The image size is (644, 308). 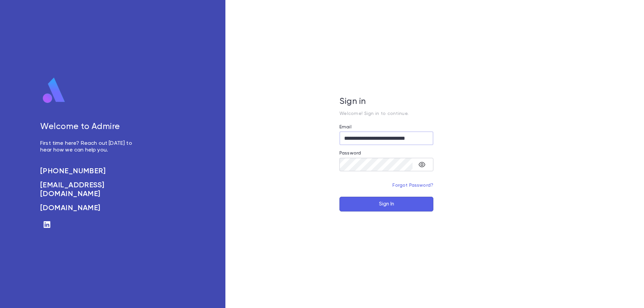 What do you see at coordinates (422, 165) in the screenshot?
I see `button: toggle password visibility` at bounding box center [422, 165].